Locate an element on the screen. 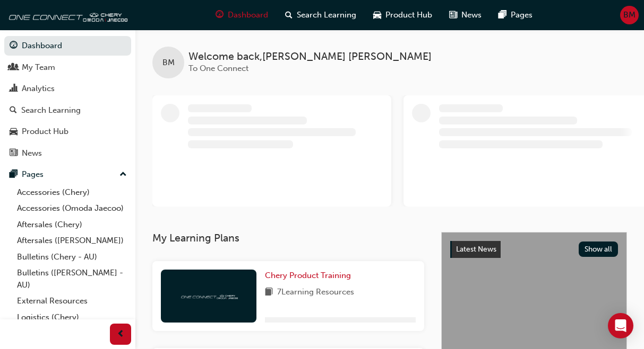 This screenshot has width=644, height=349. a: Latest NewsShow all is located at coordinates (534, 250).